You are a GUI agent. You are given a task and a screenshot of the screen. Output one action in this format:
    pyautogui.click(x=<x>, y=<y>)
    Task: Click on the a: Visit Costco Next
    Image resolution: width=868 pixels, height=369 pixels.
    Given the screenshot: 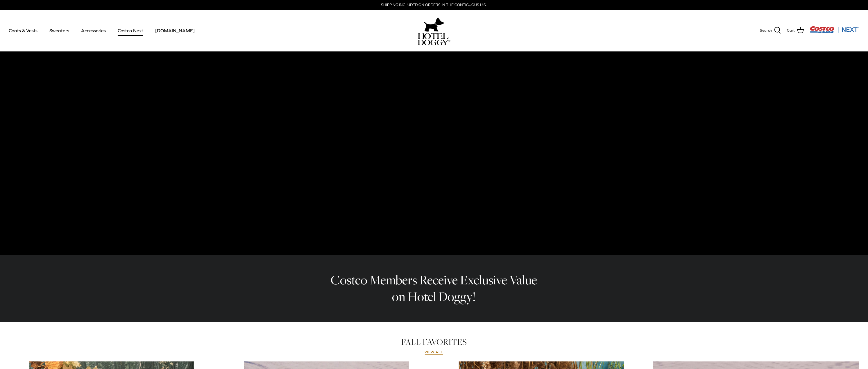 What is the action you would take?
    pyautogui.click(x=835, y=32)
    